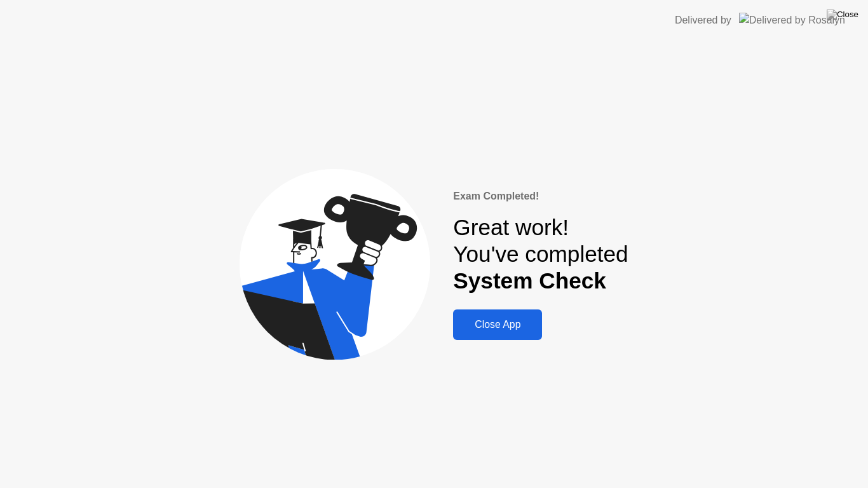  Describe the element at coordinates (703, 21) in the screenshot. I see `div: Delivered by` at that location.